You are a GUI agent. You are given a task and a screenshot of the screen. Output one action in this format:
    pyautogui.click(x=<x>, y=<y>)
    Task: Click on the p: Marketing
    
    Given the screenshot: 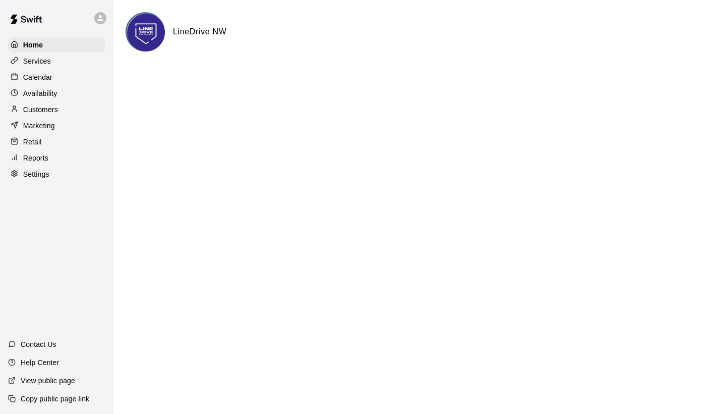 What is the action you would take?
    pyautogui.click(x=39, y=126)
    